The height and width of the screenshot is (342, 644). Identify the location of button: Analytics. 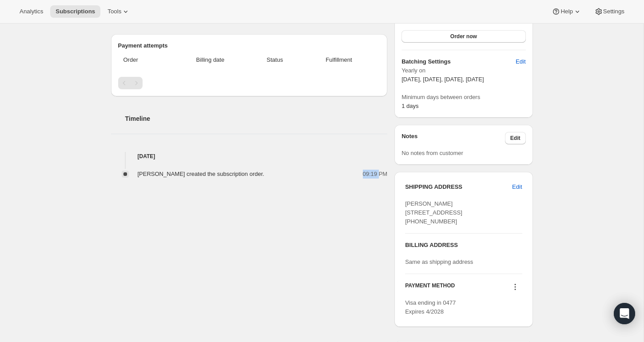
(31, 12).